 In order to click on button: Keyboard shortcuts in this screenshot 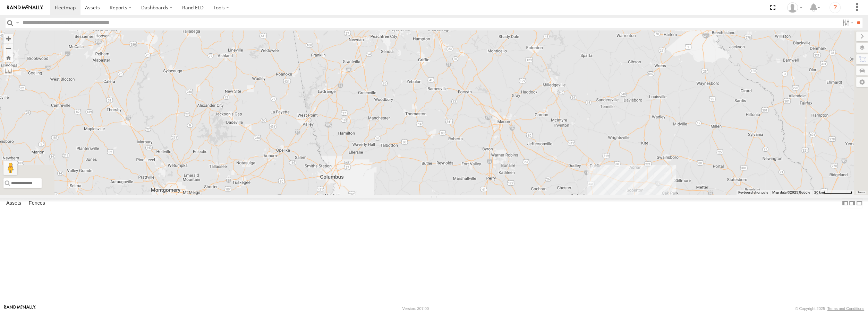, I will do `click(753, 193)`.